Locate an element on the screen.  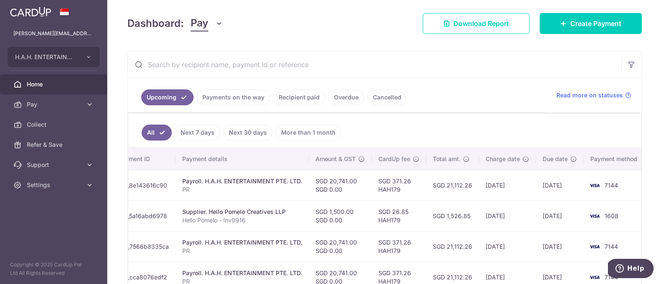
a: Upcoming is located at coordinates (167, 97).